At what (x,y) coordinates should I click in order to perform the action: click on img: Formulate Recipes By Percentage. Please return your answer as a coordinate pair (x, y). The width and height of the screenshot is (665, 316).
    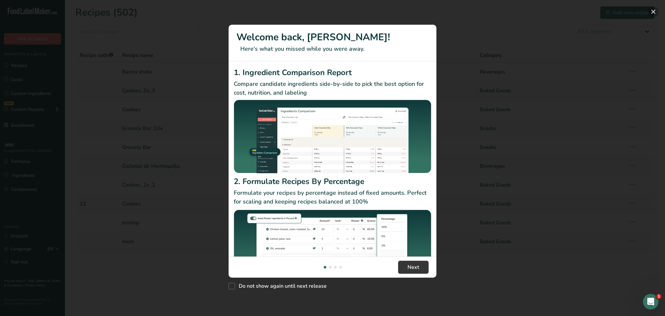
    Looking at the image, I should click on (332, 247).